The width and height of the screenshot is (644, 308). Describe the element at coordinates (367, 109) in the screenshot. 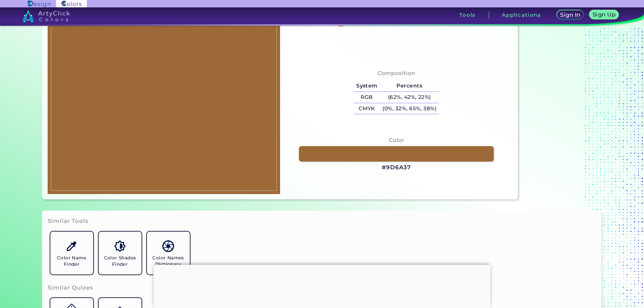

I see `h5: CMYK` at that location.